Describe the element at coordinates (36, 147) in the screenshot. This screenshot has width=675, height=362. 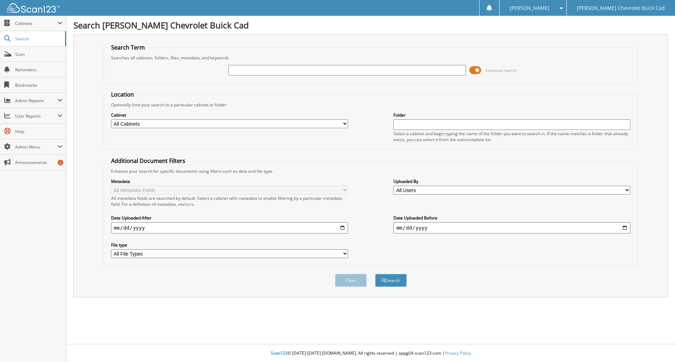
I see `span: Admin Menu` at that location.